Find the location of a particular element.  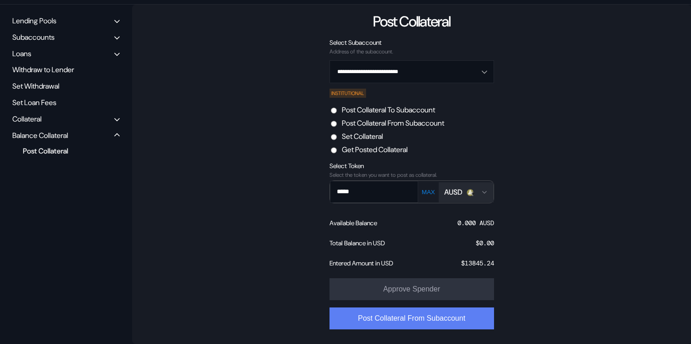

div: Collateral is located at coordinates (27, 119).